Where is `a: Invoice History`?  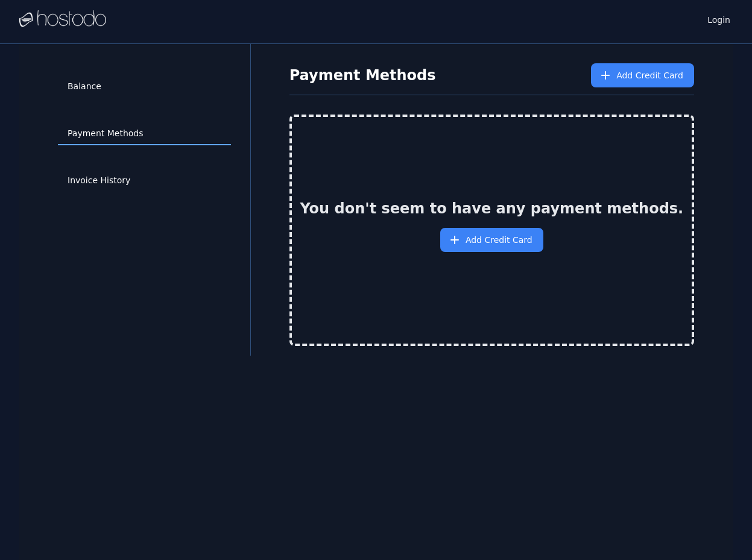
a: Invoice History is located at coordinates (144, 181).